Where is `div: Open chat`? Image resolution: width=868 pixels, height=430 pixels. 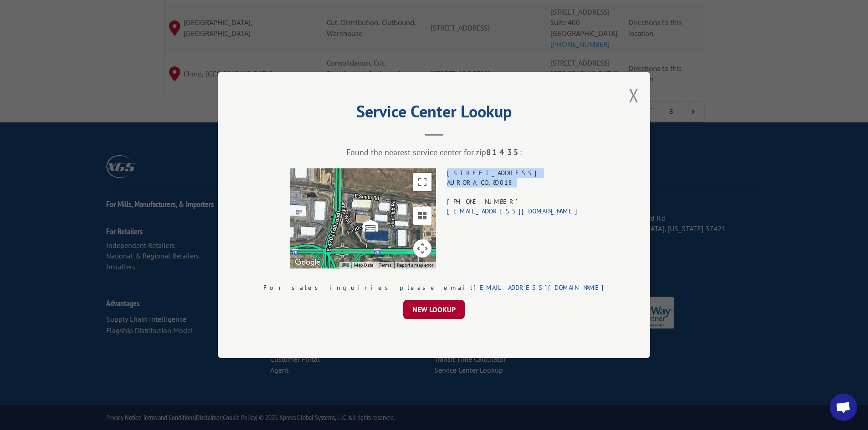
div: Open chat is located at coordinates (844, 407).